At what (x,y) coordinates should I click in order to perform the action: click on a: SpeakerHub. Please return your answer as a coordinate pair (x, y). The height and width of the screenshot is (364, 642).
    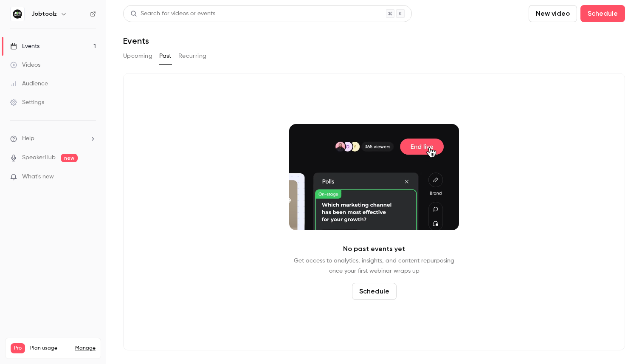
    Looking at the image, I should click on (39, 158).